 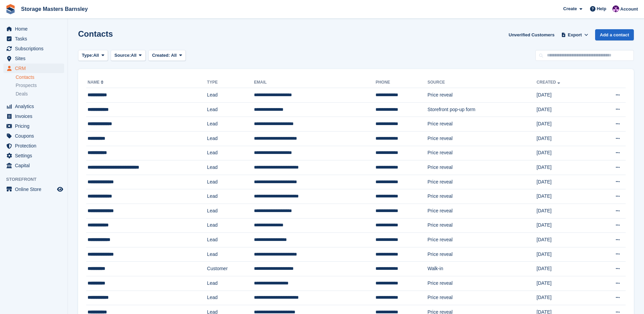 I want to click on span: Help, so click(x=601, y=9).